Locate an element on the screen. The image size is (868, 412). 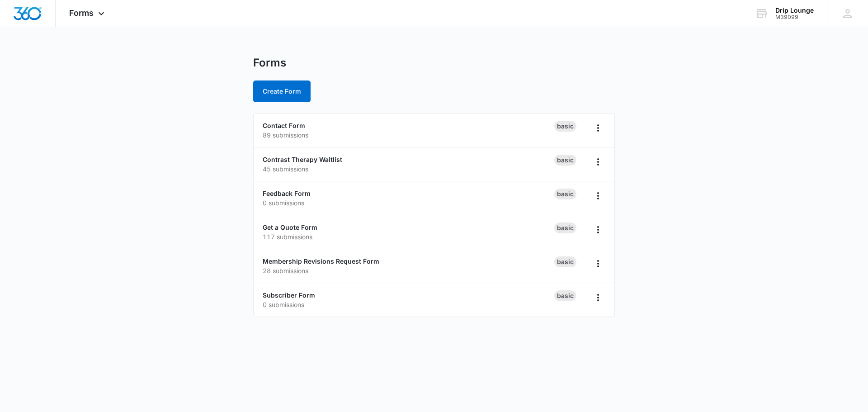
span: Forms is located at coordinates (81, 13).